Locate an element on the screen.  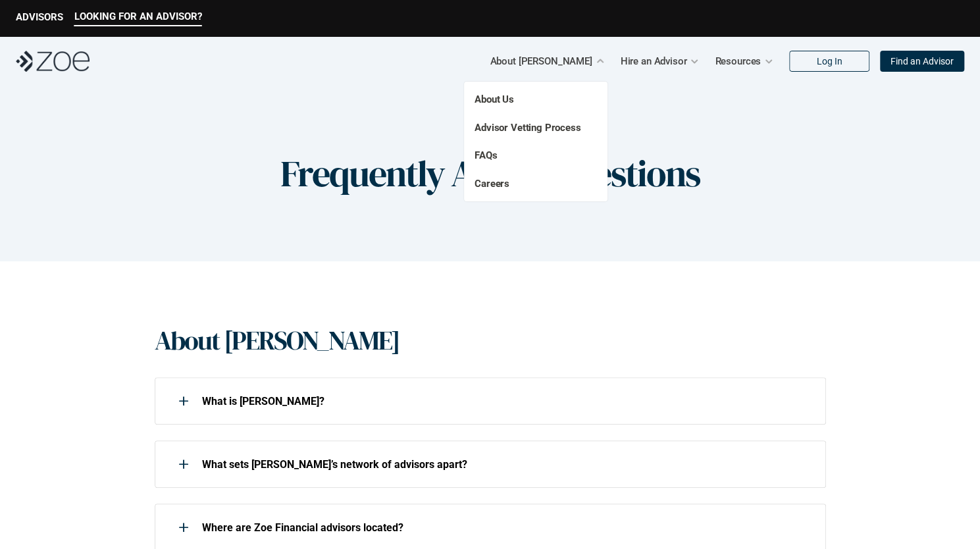
h1: Frequently Asked Questions is located at coordinates (490, 173).